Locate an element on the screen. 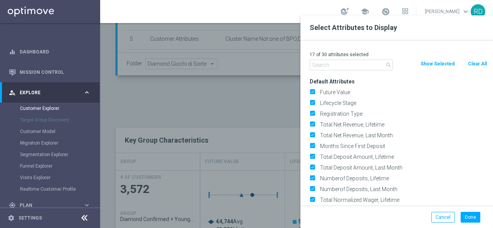  label: Total Net Revenue, Lifetime is located at coordinates (402, 125).